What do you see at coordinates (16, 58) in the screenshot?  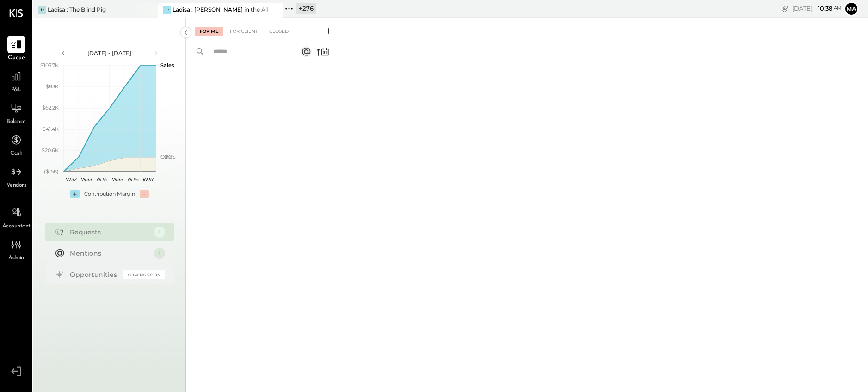 I see `span: Queue` at bounding box center [16, 58].